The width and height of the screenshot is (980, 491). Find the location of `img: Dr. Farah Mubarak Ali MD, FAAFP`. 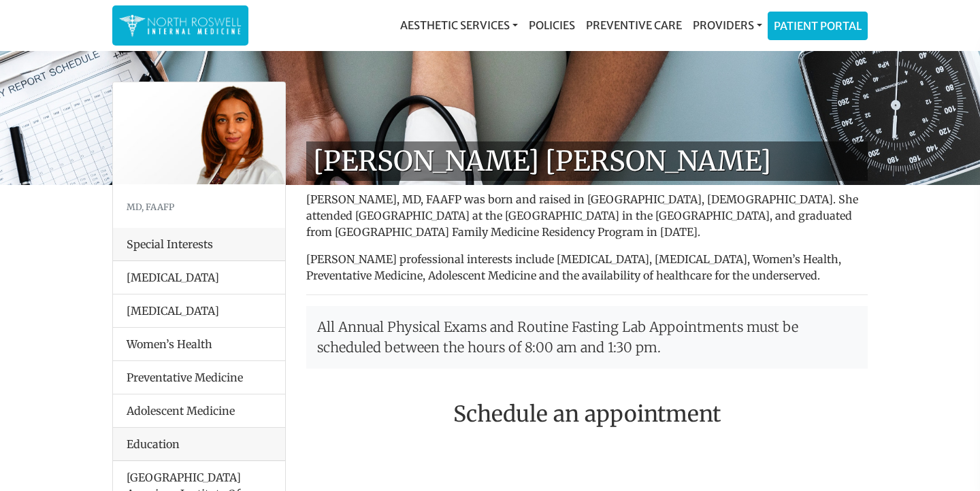

img: Dr. Farah Mubarak Ali MD, FAAFP is located at coordinates (199, 133).